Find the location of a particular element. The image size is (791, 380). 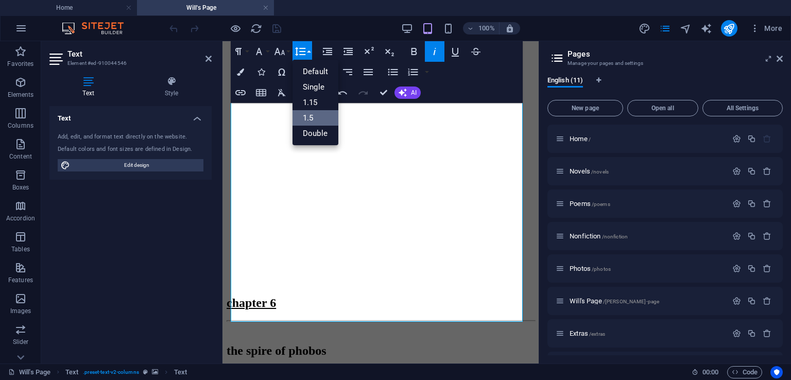

div: The startpage cannot be deleted is located at coordinates (767, 139).